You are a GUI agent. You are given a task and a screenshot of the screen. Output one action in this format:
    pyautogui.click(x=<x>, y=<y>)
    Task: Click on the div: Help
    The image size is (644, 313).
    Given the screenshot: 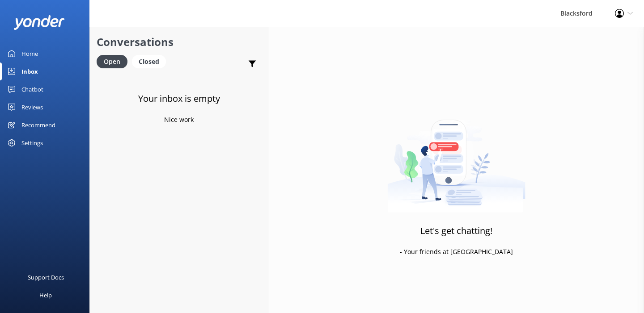 What is the action you would take?
    pyautogui.click(x=46, y=295)
    